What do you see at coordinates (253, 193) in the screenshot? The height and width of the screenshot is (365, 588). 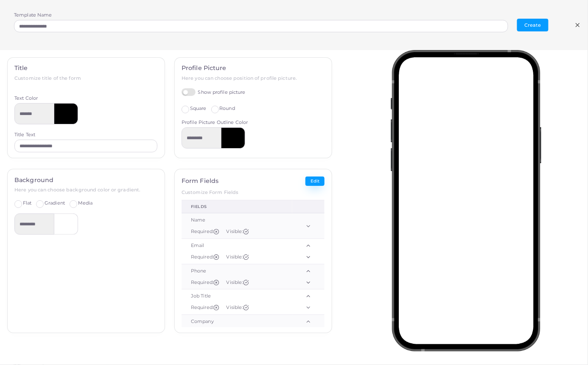 I see `h6: Customize Form Fields` at bounding box center [253, 193].